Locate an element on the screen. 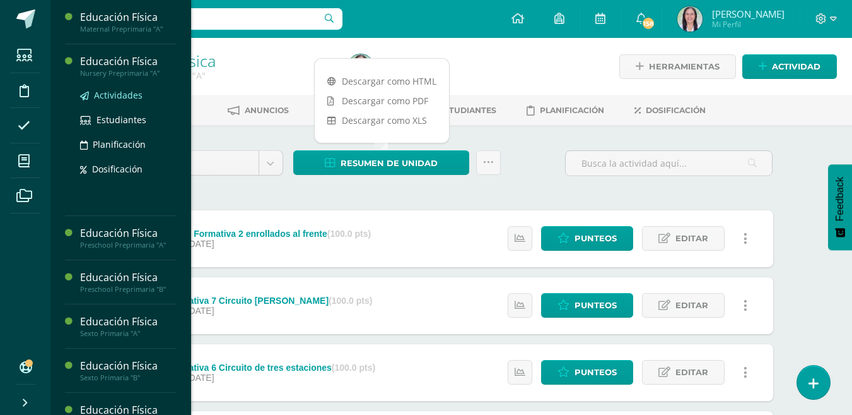  span: Herramientas is located at coordinates (685, 66).